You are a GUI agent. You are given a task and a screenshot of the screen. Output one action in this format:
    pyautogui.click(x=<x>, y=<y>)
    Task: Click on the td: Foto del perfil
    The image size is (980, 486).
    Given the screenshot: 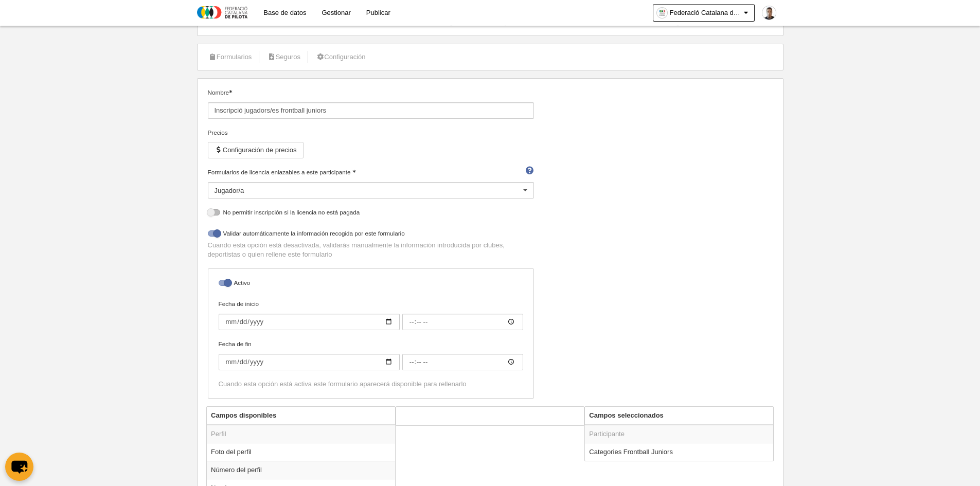 What is the action you would take?
    pyautogui.click(x=301, y=451)
    